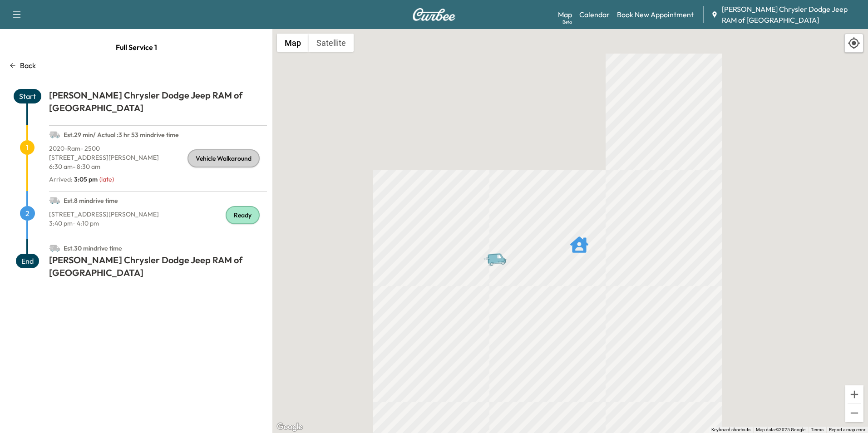 Image resolution: width=868 pixels, height=433 pixels. What do you see at coordinates (86, 179) in the screenshot?
I see `span: 3:05 pm` at bounding box center [86, 179].